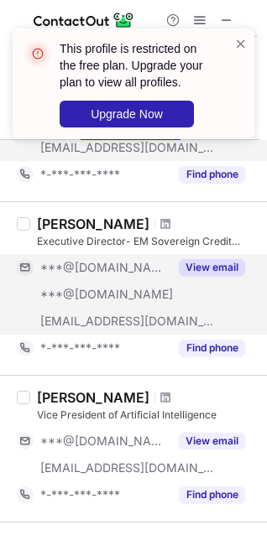 The width and height of the screenshot is (267, 535). What do you see at coordinates (127, 114) in the screenshot?
I see `span: Upgrade Now` at bounding box center [127, 114].